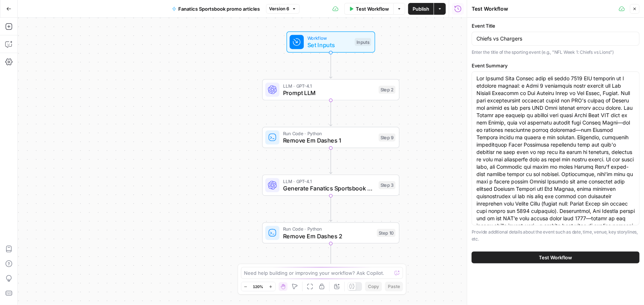 Image resolution: width=644 pixels, height=305 pixels. I want to click on p: Enter the title of the sporting event (e.g., "NFL Week 1: Chiefs vs Lions"), so click(555, 52).